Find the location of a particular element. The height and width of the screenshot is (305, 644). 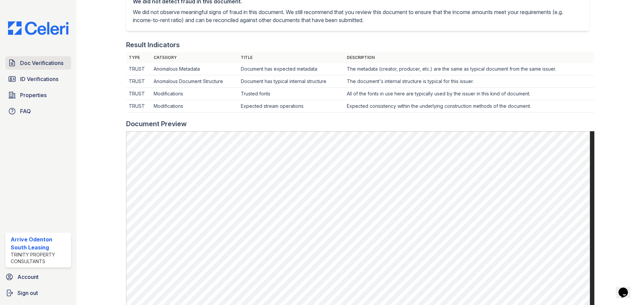

td: The document's internal structure is typical for this issuer. is located at coordinates (469, 81).